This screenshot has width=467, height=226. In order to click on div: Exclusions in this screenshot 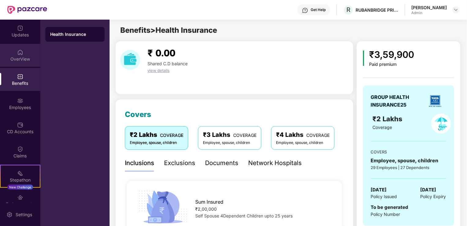, I will do `click(180, 163)`.